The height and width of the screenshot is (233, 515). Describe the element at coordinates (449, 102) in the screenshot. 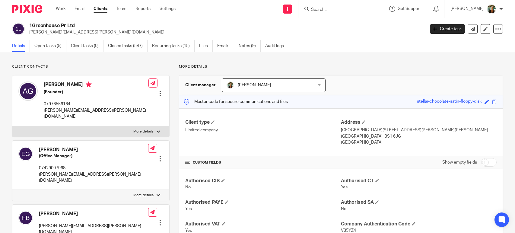

I see `div: stellar-chocolate-satin-floppy-disk` at that location.